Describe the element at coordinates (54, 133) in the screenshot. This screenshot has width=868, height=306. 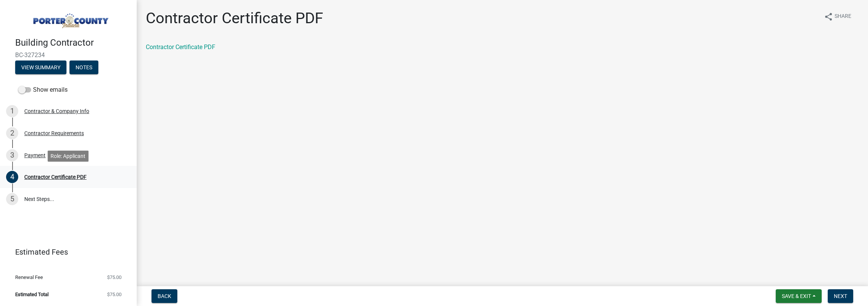
I see `div: Contractor Requirements` at that location.